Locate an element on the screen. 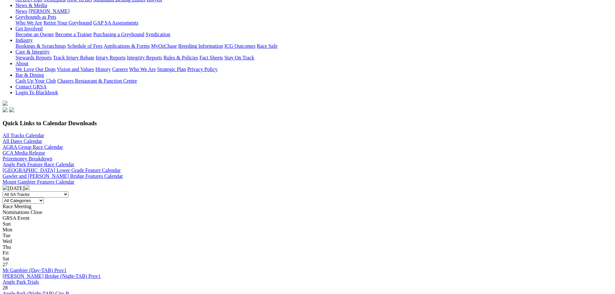 The height and width of the screenshot is (294, 615). a: Breeding Information is located at coordinates (201, 46).